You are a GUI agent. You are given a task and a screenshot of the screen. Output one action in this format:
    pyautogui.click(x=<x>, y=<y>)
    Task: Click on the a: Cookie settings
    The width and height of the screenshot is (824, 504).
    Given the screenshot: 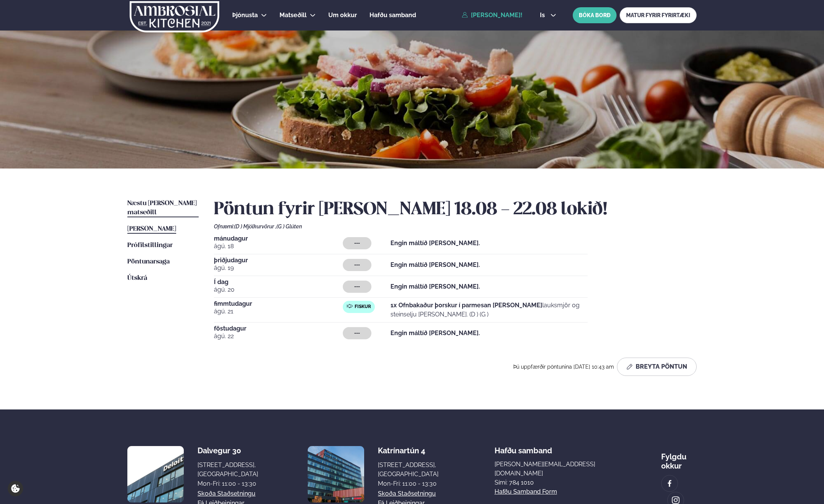 What is the action you would take?
    pyautogui.click(x=16, y=488)
    